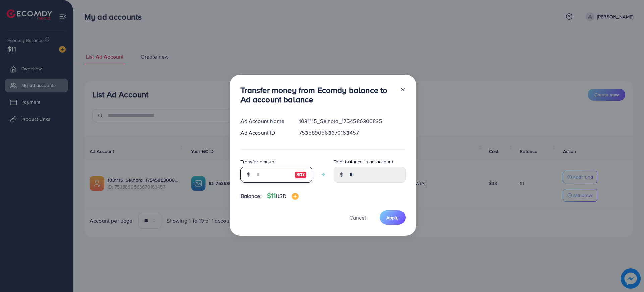  What do you see at coordinates (282, 195) in the screenshot?
I see `h4: $11` at bounding box center [282, 195].